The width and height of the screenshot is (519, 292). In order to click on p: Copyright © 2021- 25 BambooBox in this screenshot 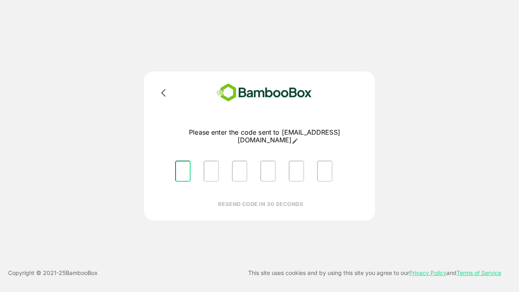, I will do `click(53, 273)`.